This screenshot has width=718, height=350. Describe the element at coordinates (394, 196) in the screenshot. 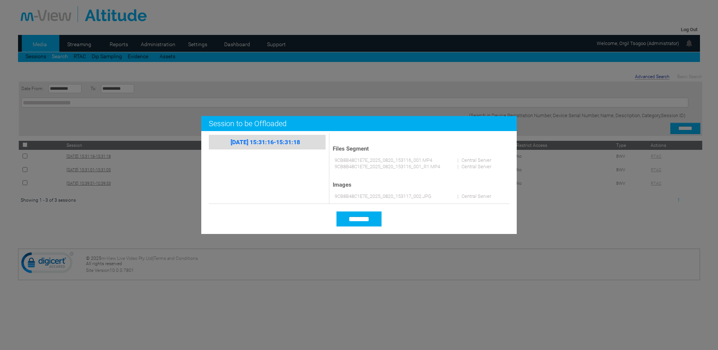

I see `span: 9CB8B48C1E7E_2025_0820_153117_002.JPG` at that location.